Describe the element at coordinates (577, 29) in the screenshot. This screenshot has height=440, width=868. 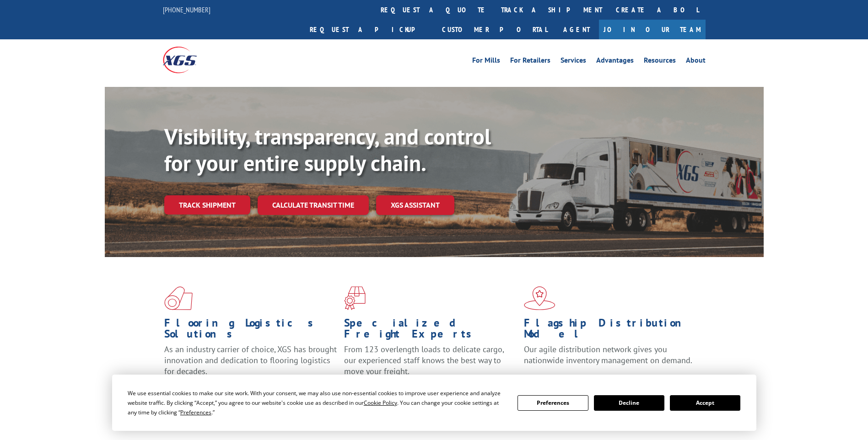
I see `a: Agent` at that location.